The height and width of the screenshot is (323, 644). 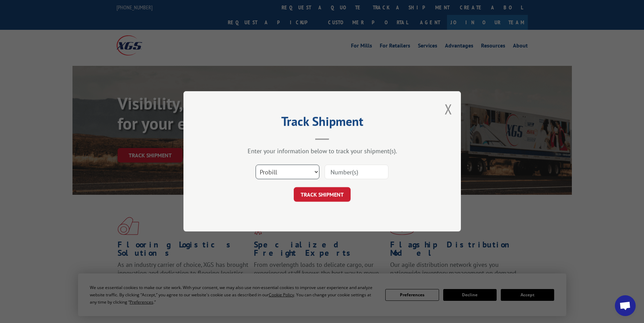 I want to click on div: Enter your information below to track your shipment(s)., so click(x=322, y=151).